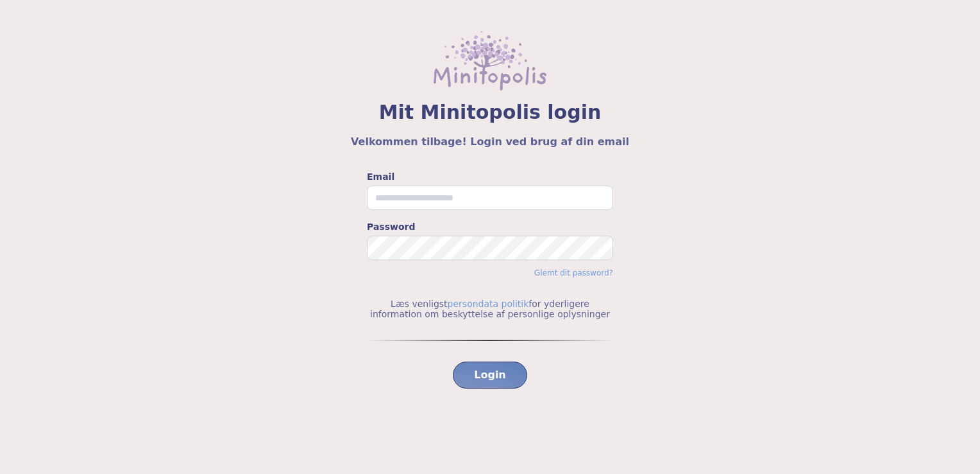 The width and height of the screenshot is (980, 474). What do you see at coordinates (490, 142) in the screenshot?
I see `h5: Velkommen tilbage! Login ved brug af din email` at bounding box center [490, 142].